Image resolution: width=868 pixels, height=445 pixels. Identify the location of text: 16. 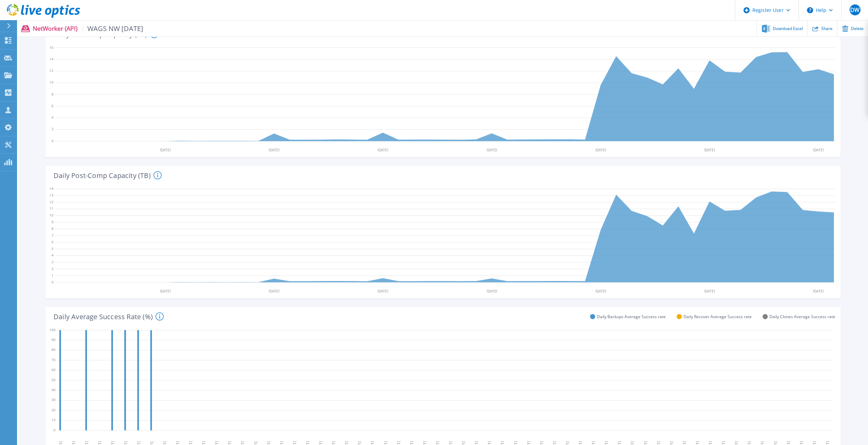
(51, 47).